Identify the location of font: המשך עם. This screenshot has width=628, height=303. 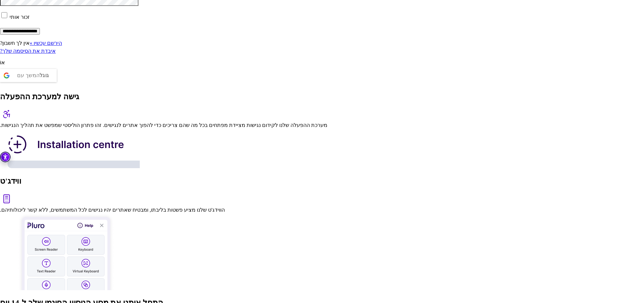
(28, 75).